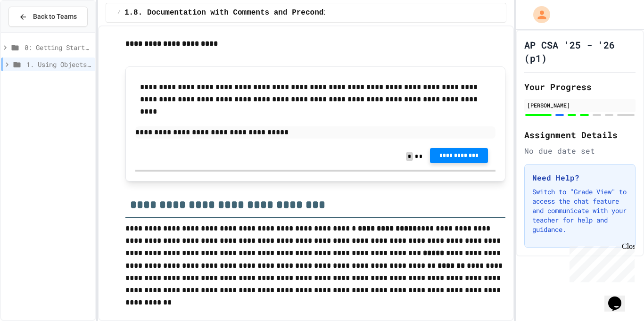 This screenshot has height=321, width=644. I want to click on p: Switch to "Grade View" to access the chat feature and communicate with your teacher for help and ..., so click(580, 211).